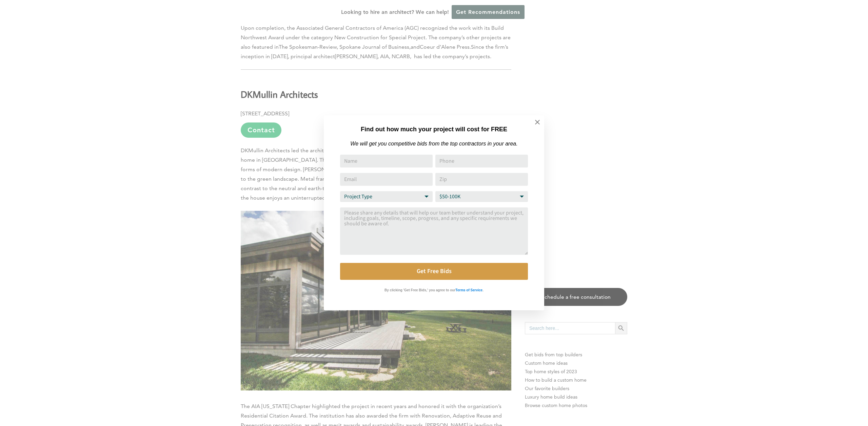 Image resolution: width=868 pixels, height=426 pixels. I want to click on input: Phone, so click(482, 161).